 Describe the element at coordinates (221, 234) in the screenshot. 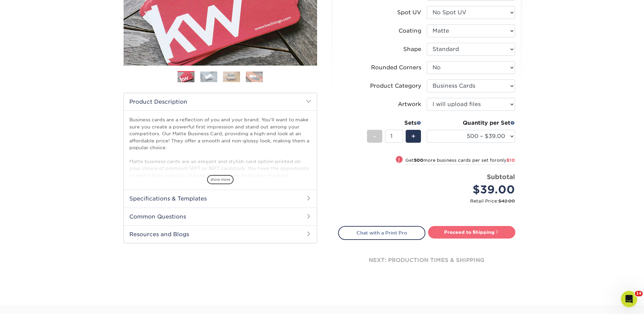

I see `h2: Resources and Blogs` at that location.